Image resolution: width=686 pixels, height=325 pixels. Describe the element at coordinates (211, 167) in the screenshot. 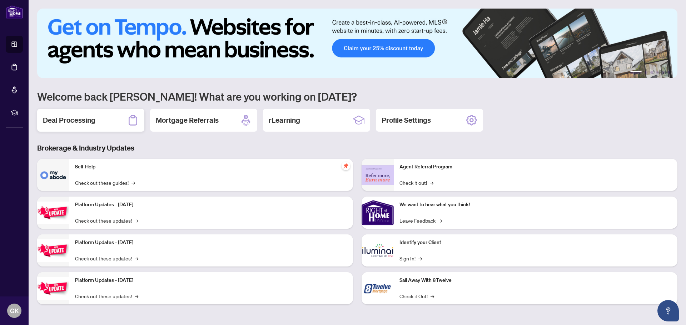

I see `p: Self-Help` at that location.